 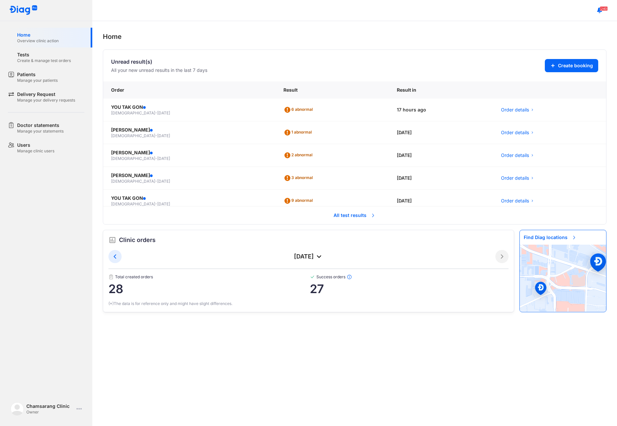 I want to click on div: 3 abnormal, so click(x=299, y=178).